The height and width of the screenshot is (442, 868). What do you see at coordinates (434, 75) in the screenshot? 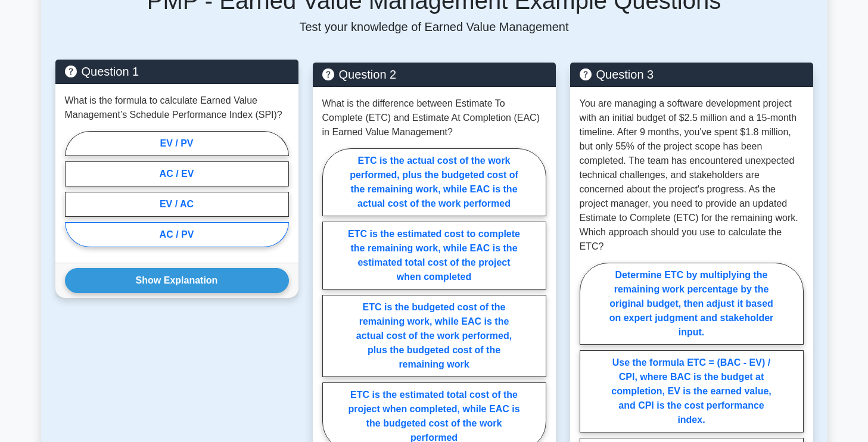
I see `h5: Question 2` at bounding box center [434, 75].